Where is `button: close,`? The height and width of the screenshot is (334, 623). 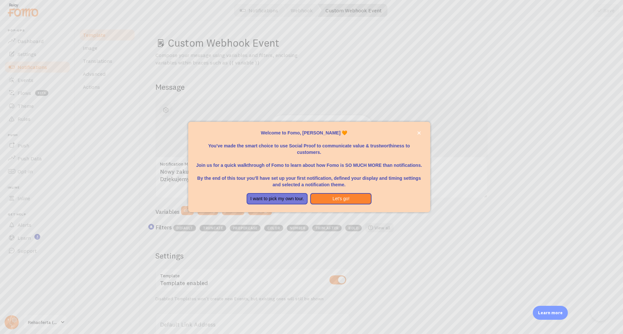
button: close, is located at coordinates (419, 133).